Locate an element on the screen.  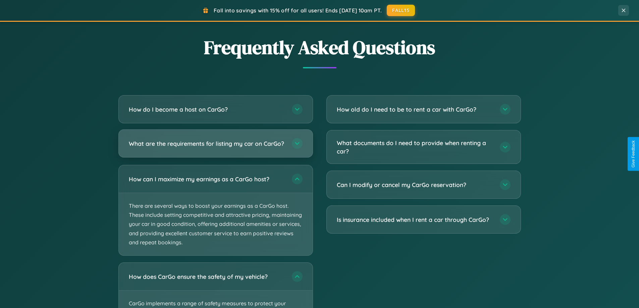
h3: How does CarGo ensure the safety of my vehicle? is located at coordinates (207, 277).